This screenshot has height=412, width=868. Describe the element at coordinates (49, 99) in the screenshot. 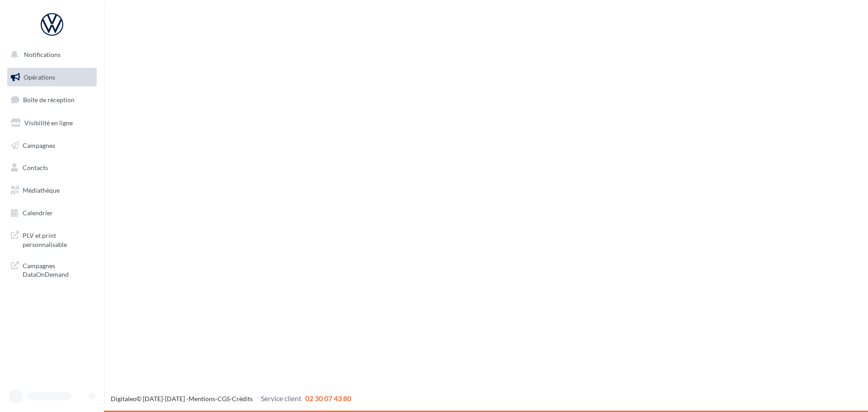

I see `span: Boîte de réception` at that location.